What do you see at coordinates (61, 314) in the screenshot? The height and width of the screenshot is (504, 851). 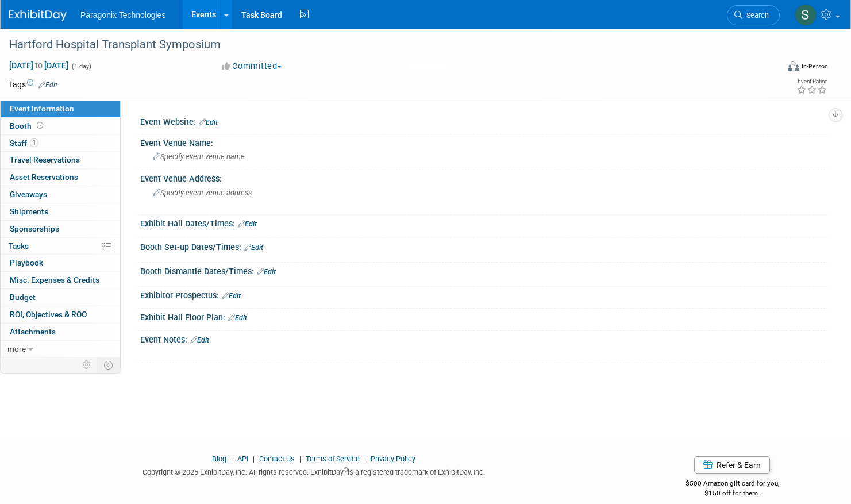 I see `a: ROI, Objectives & ROO` at bounding box center [61, 314].